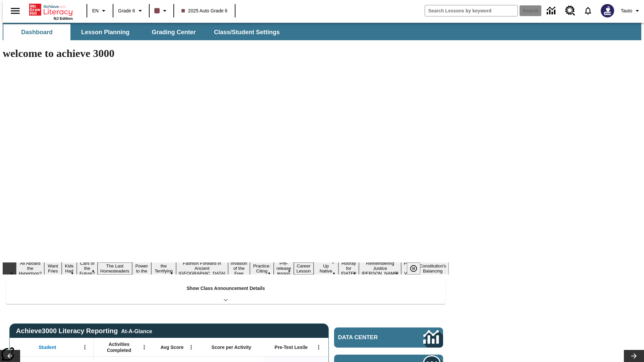 This screenshot has height=362, width=644. I want to click on span: NJ Edition, so click(63, 19).